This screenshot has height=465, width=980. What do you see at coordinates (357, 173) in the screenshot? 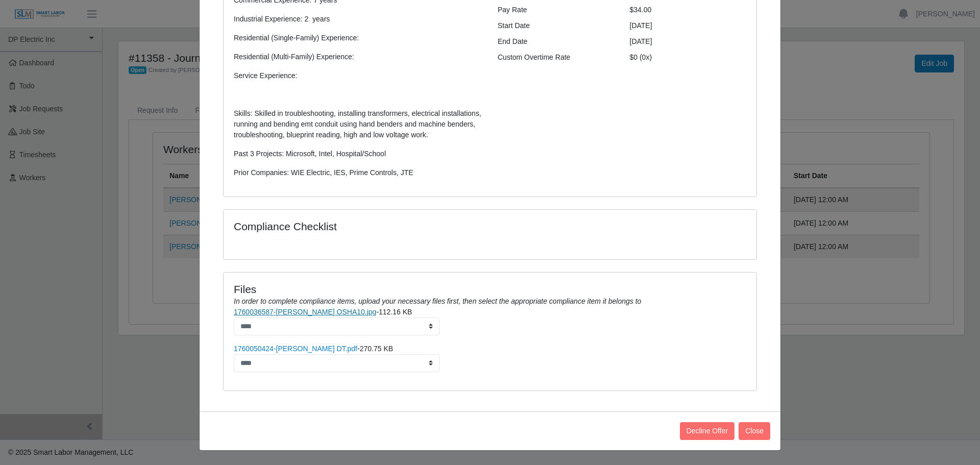
I see `p: Prior Companies: WIE Electric, IES, Prime Controls, JTE` at bounding box center [357, 173].